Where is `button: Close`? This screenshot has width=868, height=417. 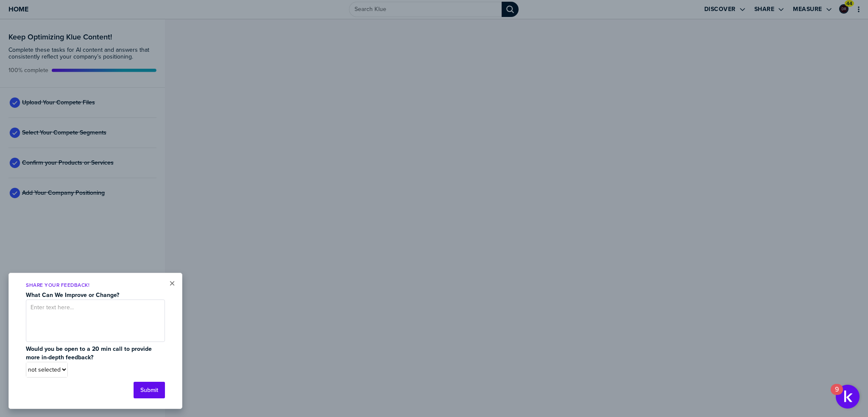
button: Close is located at coordinates (172, 283).